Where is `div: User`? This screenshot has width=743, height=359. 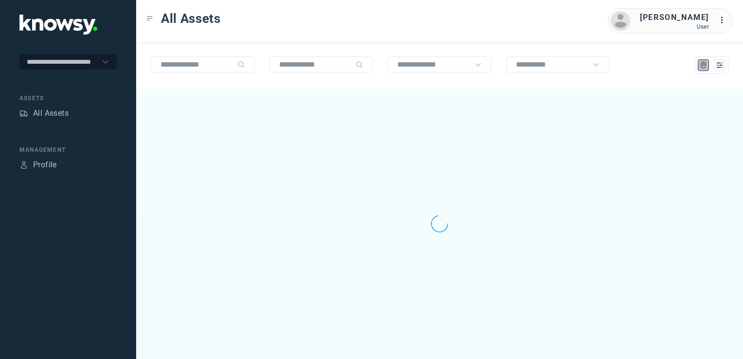 div: User is located at coordinates (675, 27).